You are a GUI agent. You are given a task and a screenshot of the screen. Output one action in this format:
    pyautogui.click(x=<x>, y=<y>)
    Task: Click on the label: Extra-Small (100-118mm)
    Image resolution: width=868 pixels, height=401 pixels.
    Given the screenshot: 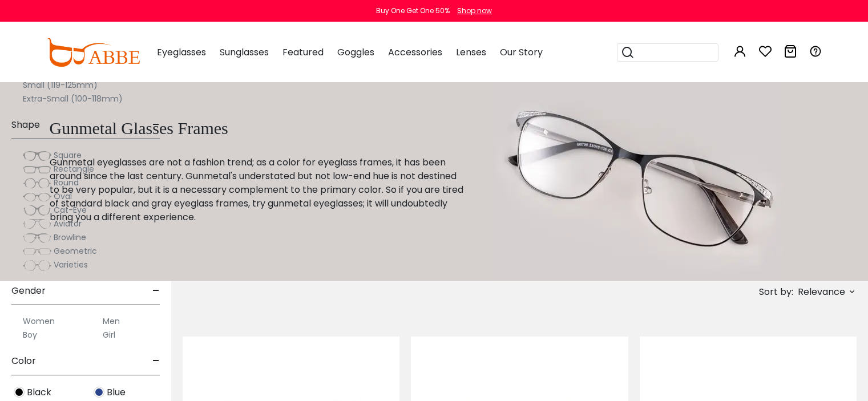 What is the action you would take?
    pyautogui.click(x=73, y=99)
    